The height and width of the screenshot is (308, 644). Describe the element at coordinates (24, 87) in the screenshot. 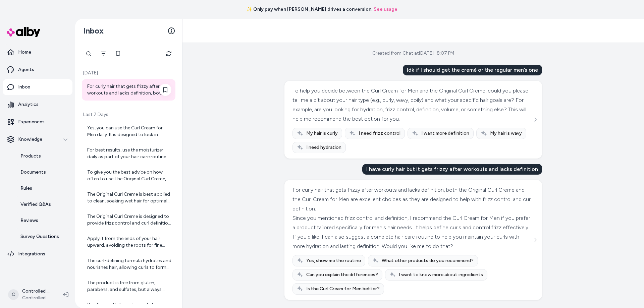

I see `p: Inbox` at that location.